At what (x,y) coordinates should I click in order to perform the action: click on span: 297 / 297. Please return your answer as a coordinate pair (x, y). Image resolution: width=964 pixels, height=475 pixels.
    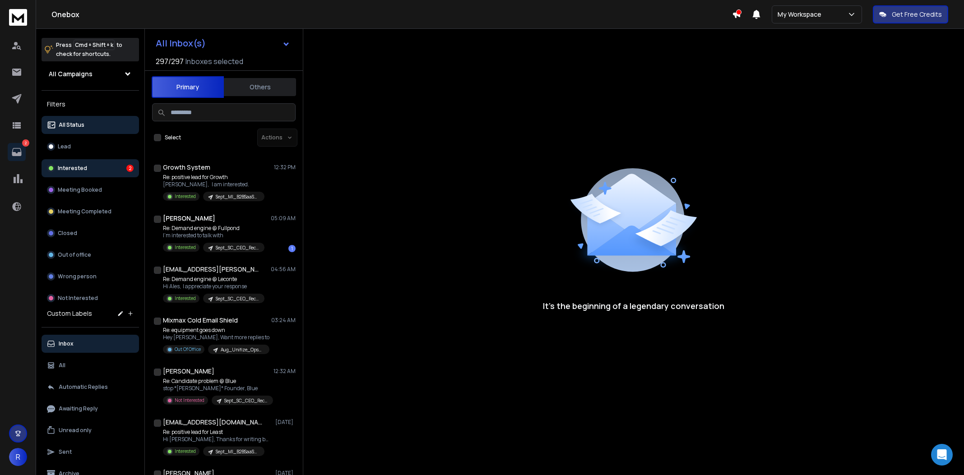
    Looking at the image, I should click on (170, 61).